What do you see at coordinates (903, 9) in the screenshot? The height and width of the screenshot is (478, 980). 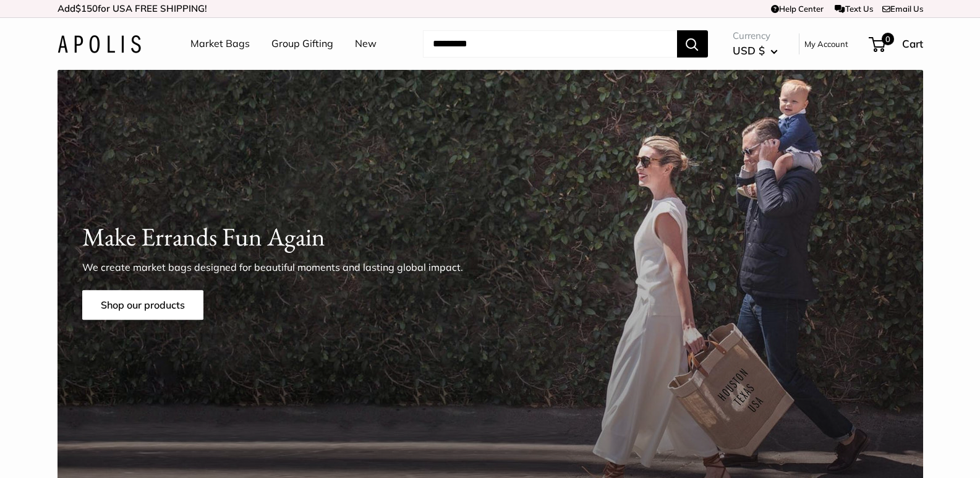 I see `a: Email Us` at bounding box center [903, 9].